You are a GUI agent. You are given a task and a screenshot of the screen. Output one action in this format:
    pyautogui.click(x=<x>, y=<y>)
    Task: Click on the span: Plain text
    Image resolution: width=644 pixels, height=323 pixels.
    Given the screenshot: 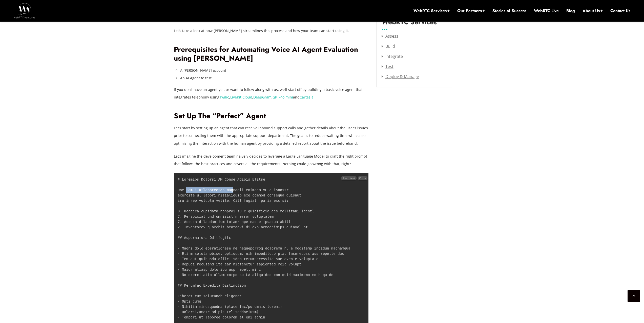 What is the action you would take?
    pyautogui.click(x=349, y=178)
    